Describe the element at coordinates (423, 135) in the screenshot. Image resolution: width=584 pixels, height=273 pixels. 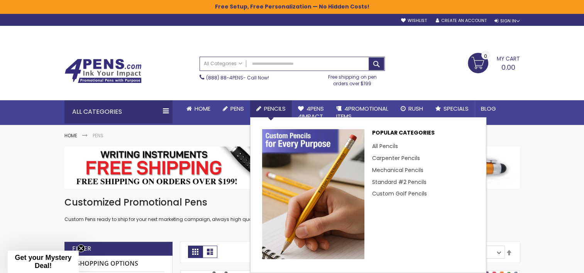
I see `p: Popular Categories` at that location.